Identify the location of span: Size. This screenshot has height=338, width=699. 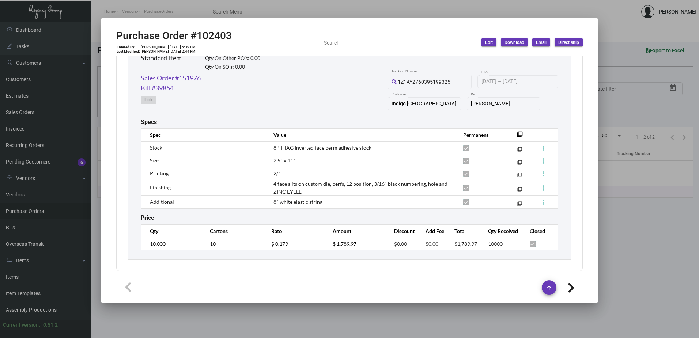
(154, 160).